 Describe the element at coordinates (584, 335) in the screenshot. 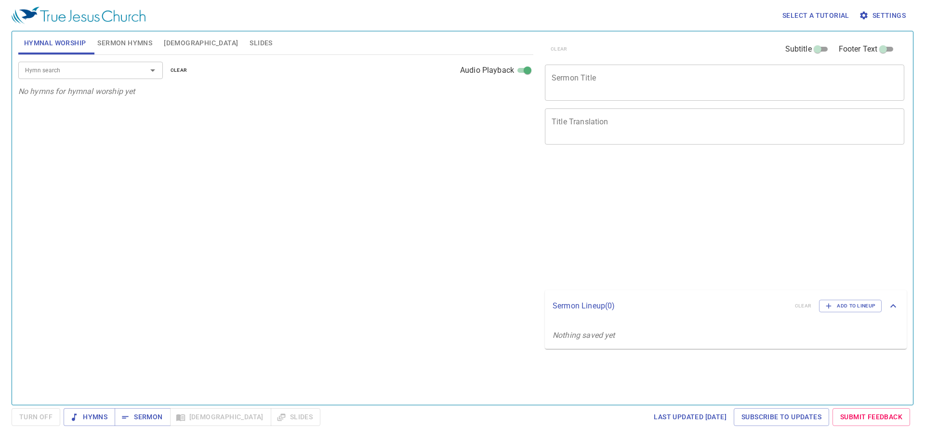

I see `i: Nothing saved yet` at that location.